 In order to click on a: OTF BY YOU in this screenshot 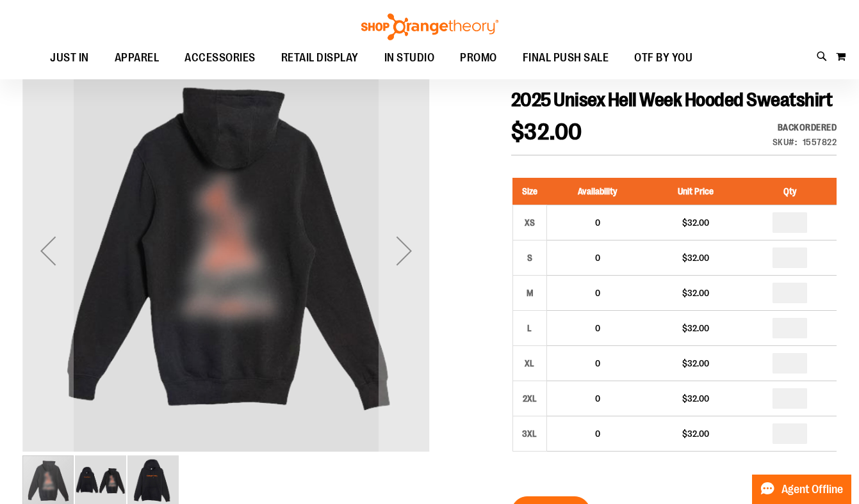, I will do `click(663, 58)`.